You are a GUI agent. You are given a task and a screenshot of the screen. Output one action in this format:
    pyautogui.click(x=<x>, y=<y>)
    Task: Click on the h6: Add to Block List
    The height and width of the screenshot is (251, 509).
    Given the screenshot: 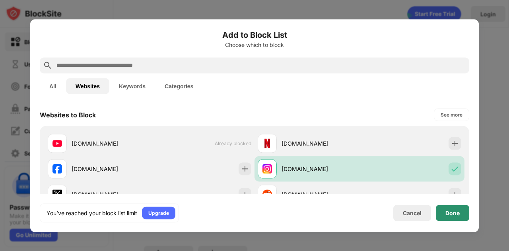 What is the action you would take?
    pyautogui.click(x=254, y=35)
    